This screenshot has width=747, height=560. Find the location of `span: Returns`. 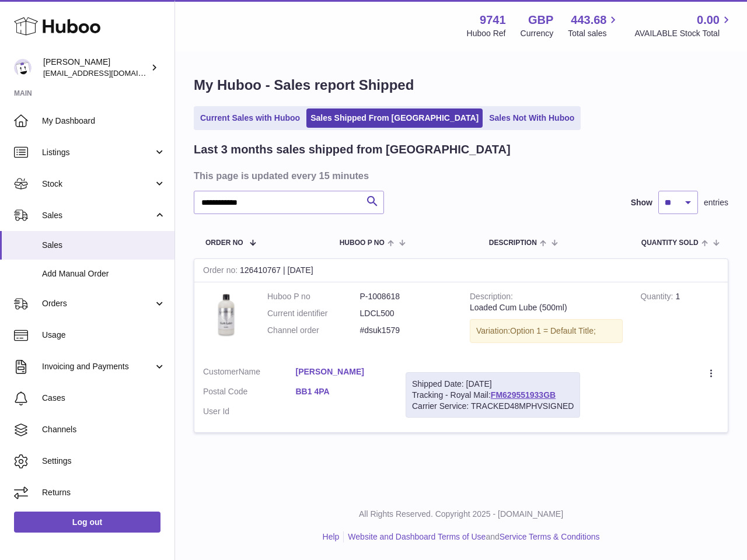

span: Returns is located at coordinates (104, 492).